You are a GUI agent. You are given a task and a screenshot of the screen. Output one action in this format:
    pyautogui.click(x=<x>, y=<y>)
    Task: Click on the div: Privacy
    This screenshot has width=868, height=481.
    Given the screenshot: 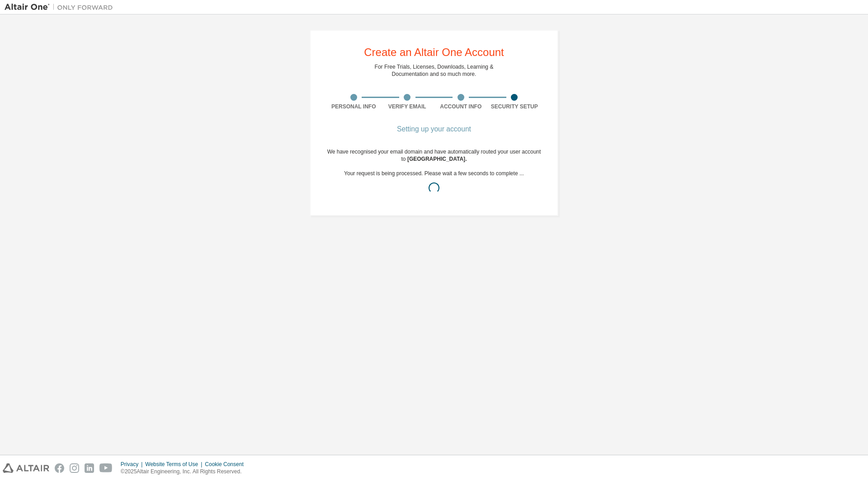 What is the action you would take?
    pyautogui.click(x=133, y=465)
    